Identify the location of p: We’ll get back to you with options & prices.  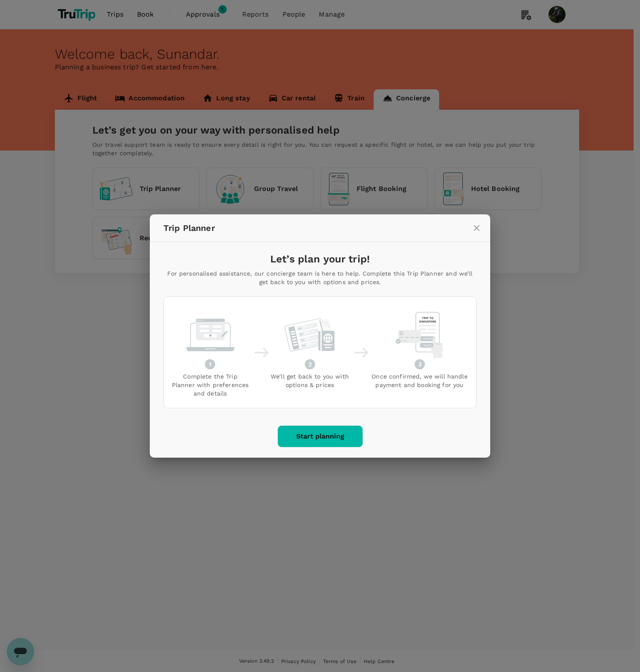
(310, 381).